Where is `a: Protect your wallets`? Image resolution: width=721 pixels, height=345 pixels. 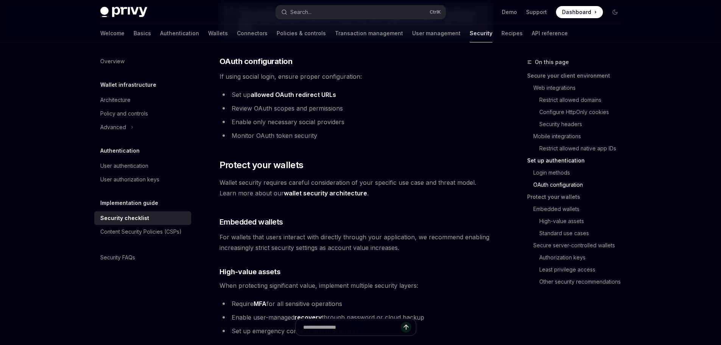
a: Protect your wallets is located at coordinates (577, 197).